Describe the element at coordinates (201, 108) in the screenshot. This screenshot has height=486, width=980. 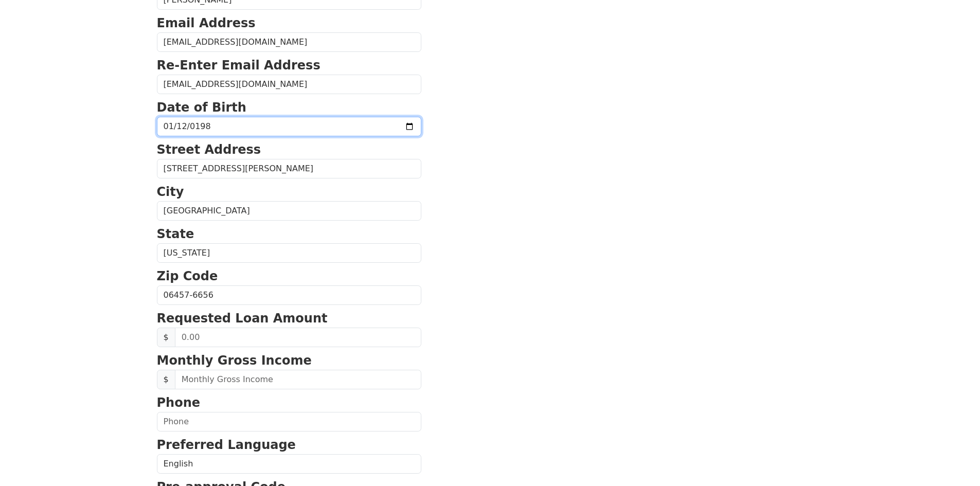
I see `strong: Date of Birth` at that location.